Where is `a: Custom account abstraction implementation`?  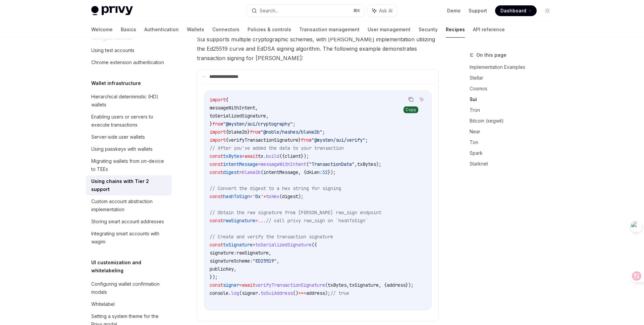
a: Custom account abstraction implementation is located at coordinates (129, 206).